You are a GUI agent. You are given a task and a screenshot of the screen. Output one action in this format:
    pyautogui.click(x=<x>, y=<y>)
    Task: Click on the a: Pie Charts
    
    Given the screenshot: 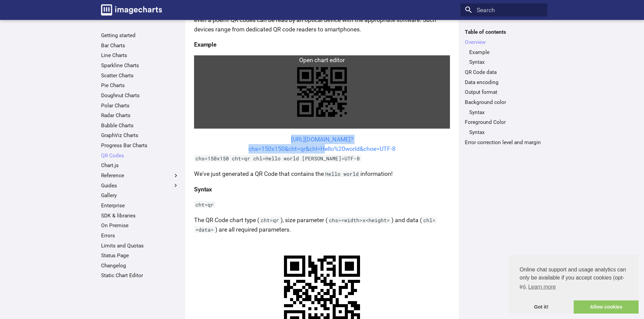 What is the action you would take?
    pyautogui.click(x=140, y=85)
    